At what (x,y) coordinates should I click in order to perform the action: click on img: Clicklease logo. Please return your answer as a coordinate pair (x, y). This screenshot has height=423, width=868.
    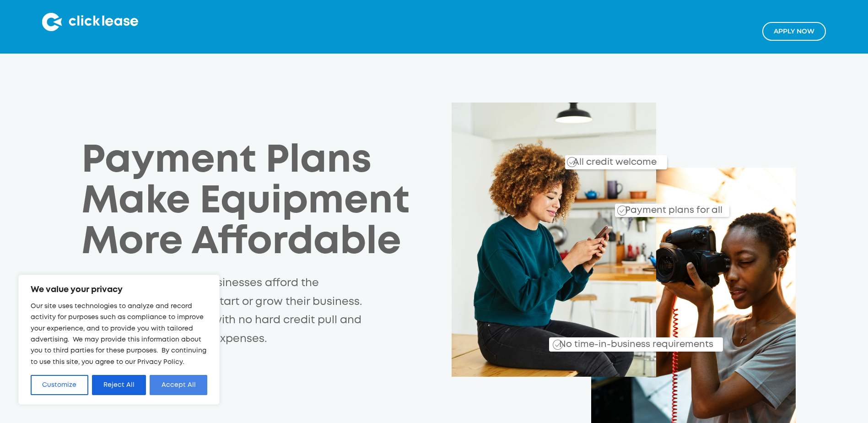
    Looking at the image, I should click on (90, 22).